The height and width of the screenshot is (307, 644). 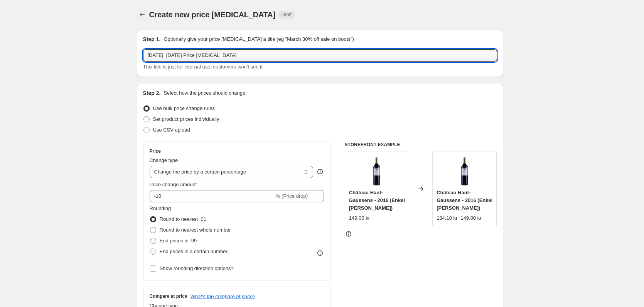 What do you see at coordinates (205, 94) in the screenshot?
I see `p: Select how the prices should change` at bounding box center [205, 94].